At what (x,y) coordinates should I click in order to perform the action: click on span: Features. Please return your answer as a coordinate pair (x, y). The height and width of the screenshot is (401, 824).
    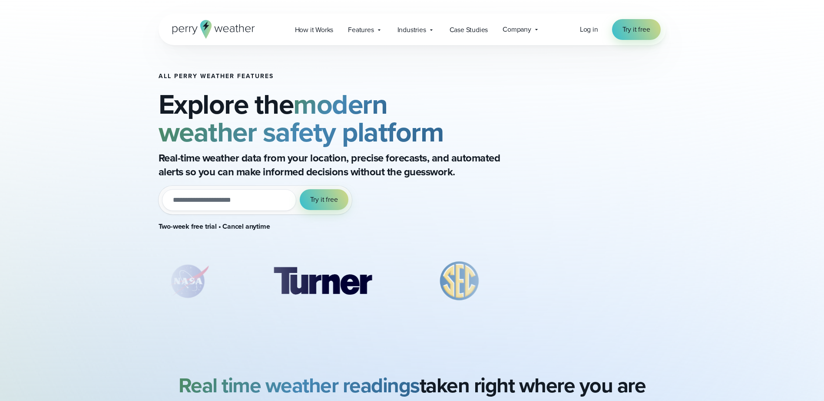
    Looking at the image, I should click on (360, 30).